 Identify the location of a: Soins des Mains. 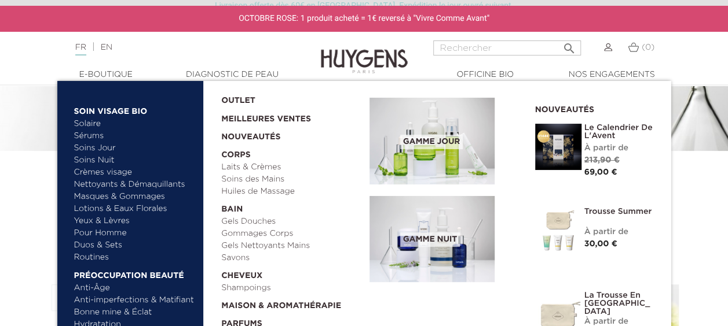
(291, 179).